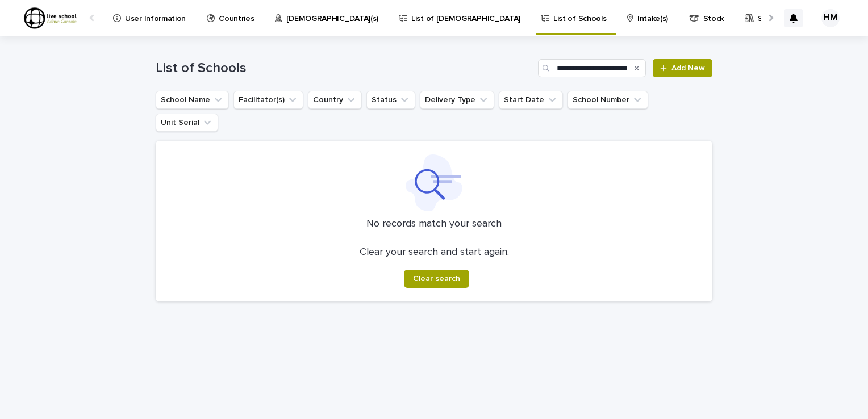  What do you see at coordinates (688, 68) in the screenshot?
I see `span: Add New` at bounding box center [688, 68].